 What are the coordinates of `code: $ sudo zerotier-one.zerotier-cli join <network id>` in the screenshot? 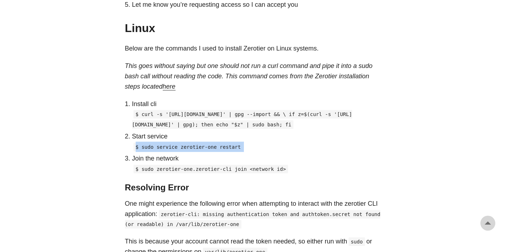 It's located at (211, 169).